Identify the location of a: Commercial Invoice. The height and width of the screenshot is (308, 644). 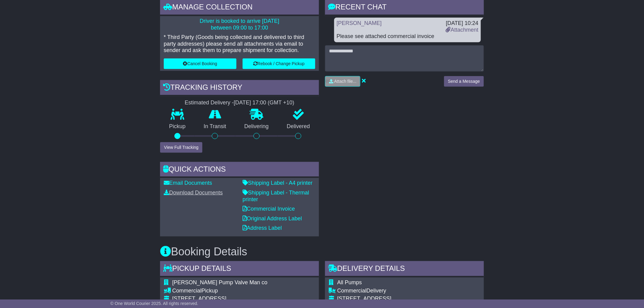
(269, 209).